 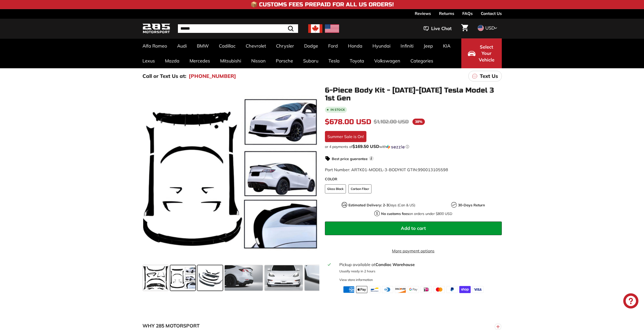 What do you see at coordinates (433, 170) in the screenshot?
I see `span: 990013105598` at bounding box center [433, 170].